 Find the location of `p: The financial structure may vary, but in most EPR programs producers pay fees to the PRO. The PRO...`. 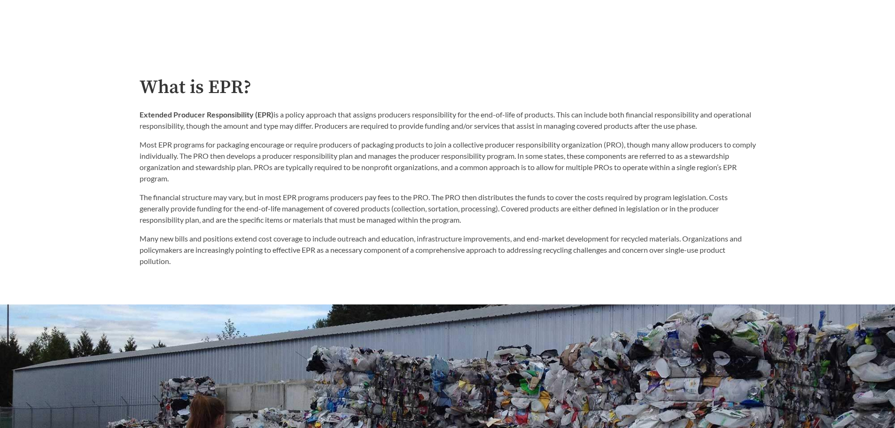

p: The financial structure may vary, but in most EPR programs producers pay fees to the PRO. The PRO... is located at coordinates (448, 209).